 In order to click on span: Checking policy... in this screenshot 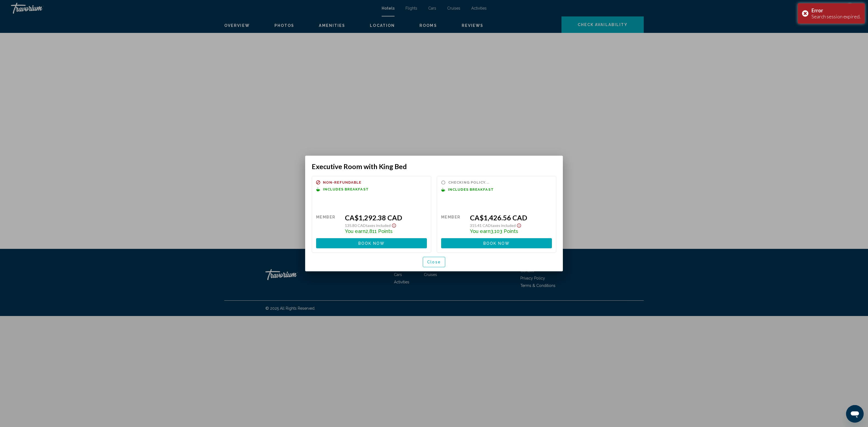, I will do `click(469, 182)`.